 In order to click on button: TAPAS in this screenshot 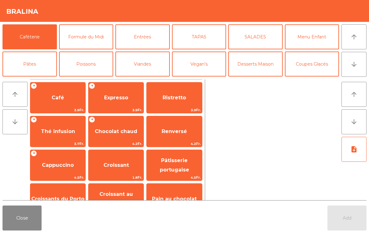, I will do `click(199, 37)`.